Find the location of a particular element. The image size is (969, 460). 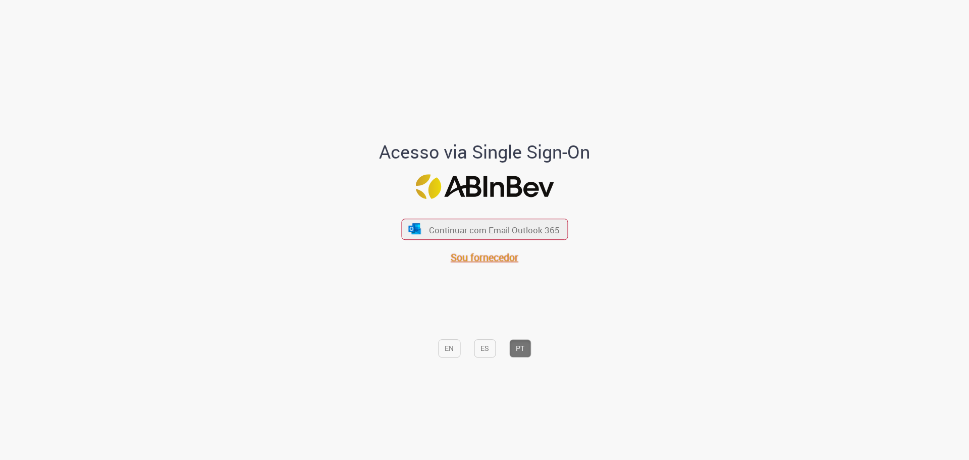

a: Sou fornecedor is located at coordinates (484, 257).